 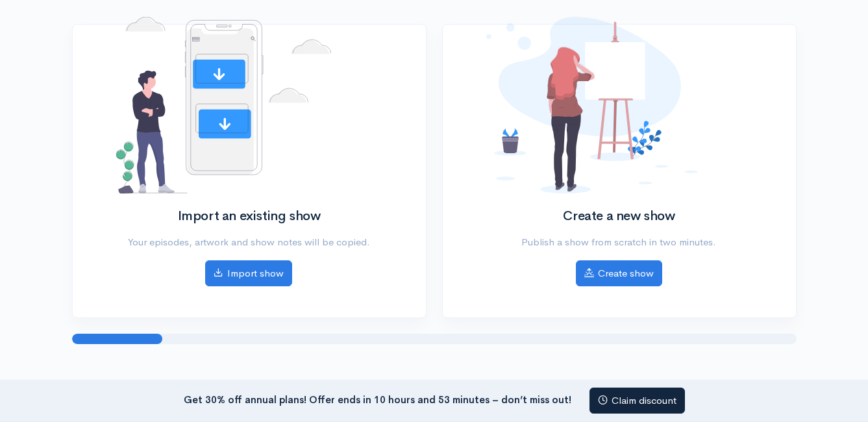 What do you see at coordinates (249, 274) in the screenshot?
I see `a: Import show` at bounding box center [249, 274].